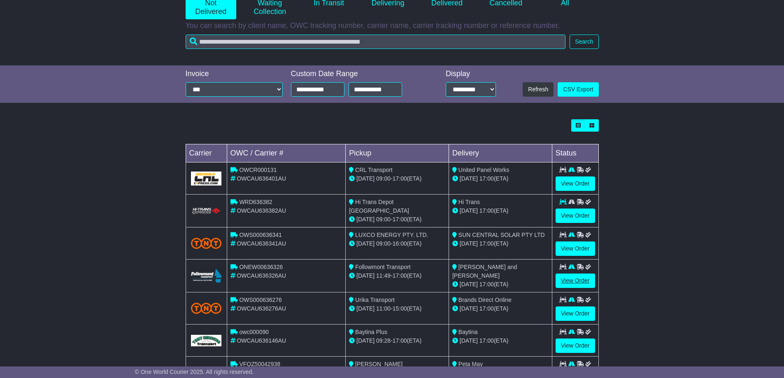  What do you see at coordinates (383, 267) in the screenshot?
I see `span: Followmont Transport` at bounding box center [383, 267].